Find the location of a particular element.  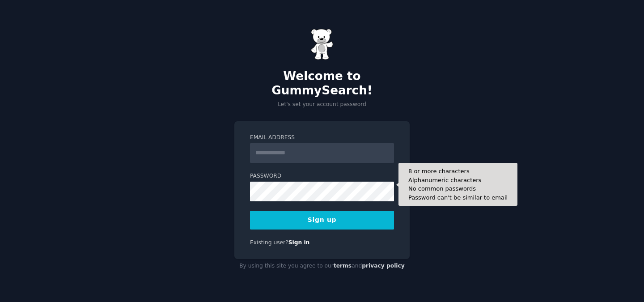

a: privacy policy is located at coordinates (383, 266).